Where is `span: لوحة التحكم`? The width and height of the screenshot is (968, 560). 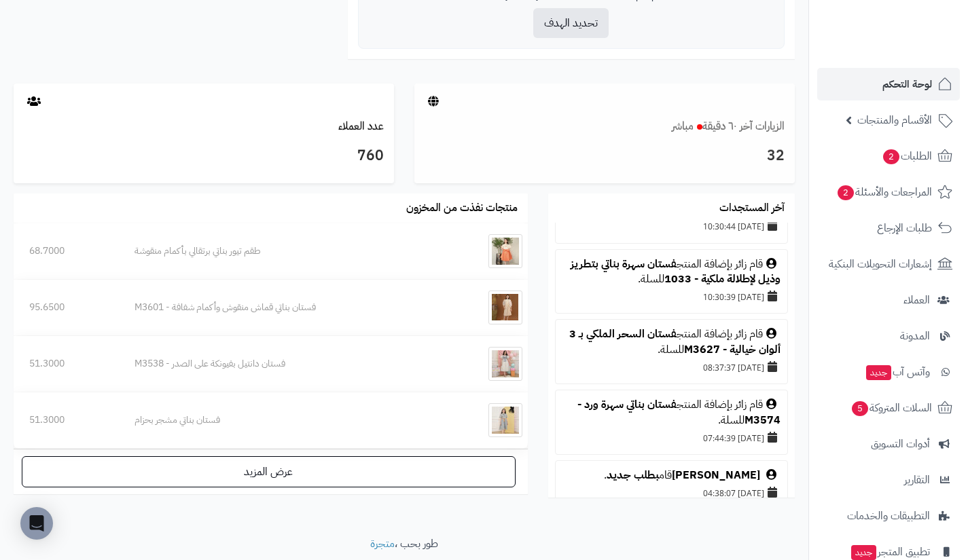 span: لوحة التحكم is located at coordinates (907, 84).